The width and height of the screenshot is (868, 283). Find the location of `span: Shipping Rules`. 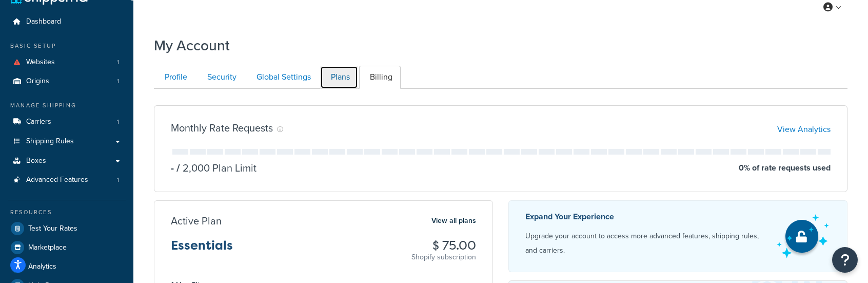

span: Shipping Rules is located at coordinates (50, 141).